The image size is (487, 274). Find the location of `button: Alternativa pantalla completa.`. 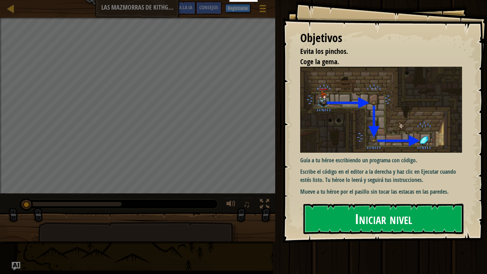

button: Alternativa pantalla completa. is located at coordinates (264, 205).